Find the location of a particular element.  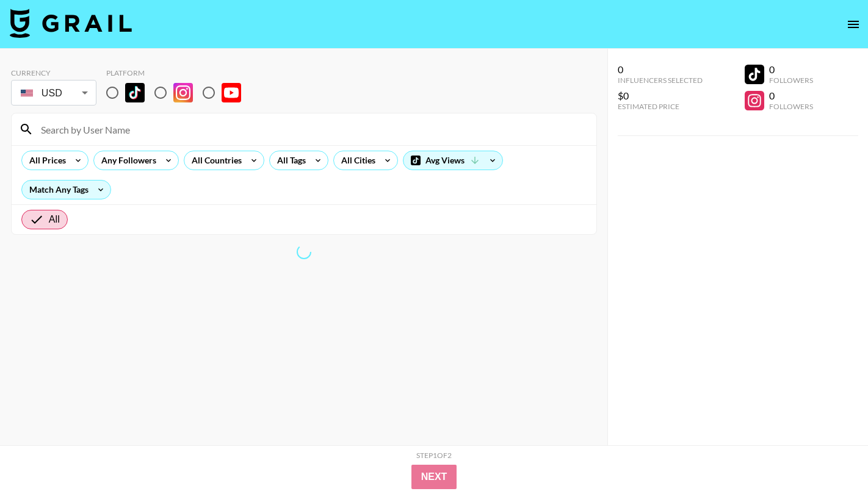

span: Refreshing lists, bookers, clients, countries, tags, cities, talent, talent... is located at coordinates (303, 252).